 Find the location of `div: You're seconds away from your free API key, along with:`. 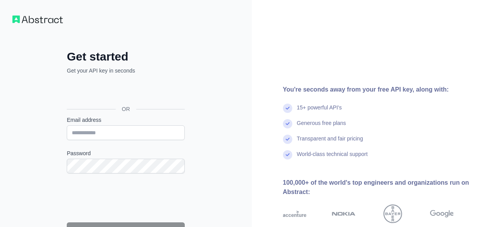

div: You're seconds away from your free API key, along with: is located at coordinates (381, 90).